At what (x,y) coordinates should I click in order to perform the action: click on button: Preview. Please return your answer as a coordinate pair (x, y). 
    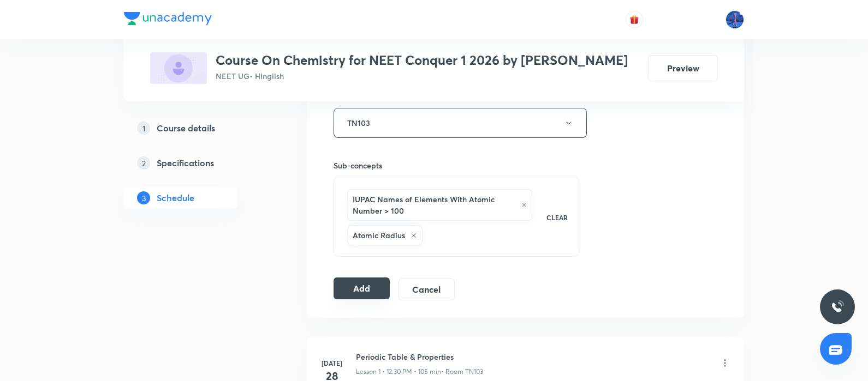
    Looking at the image, I should click on (683, 68).